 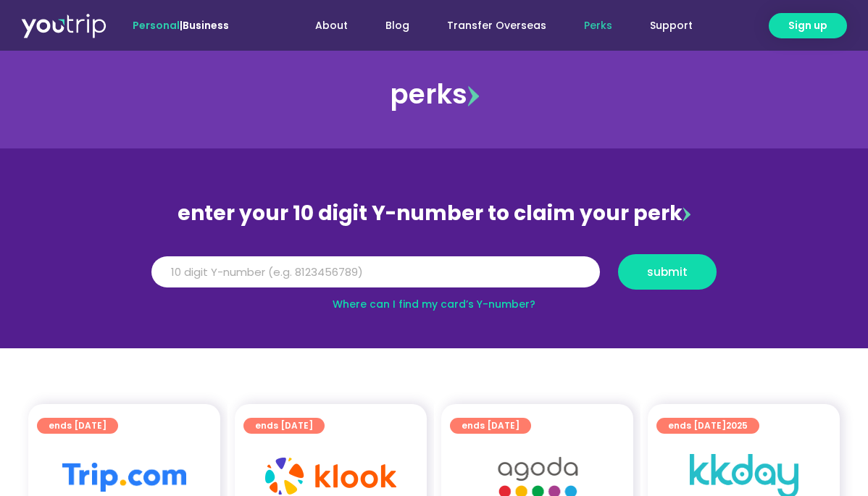 What do you see at coordinates (668, 271) in the screenshot?
I see `span: submit` at bounding box center [668, 271].